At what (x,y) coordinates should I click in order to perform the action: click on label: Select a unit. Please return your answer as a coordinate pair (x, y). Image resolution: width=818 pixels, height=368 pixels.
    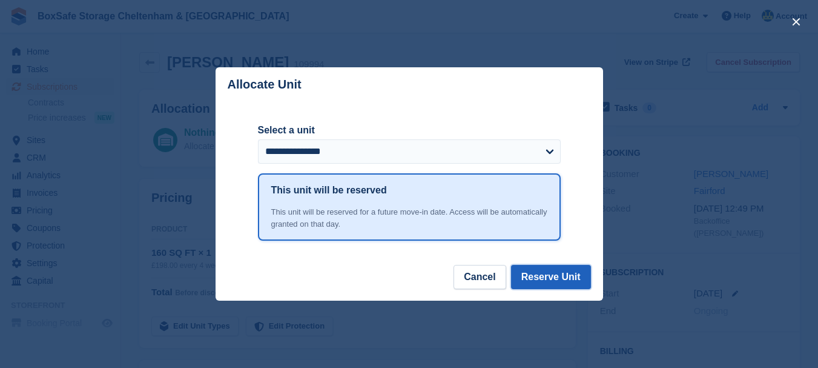
    Looking at the image, I should click on (409, 130).